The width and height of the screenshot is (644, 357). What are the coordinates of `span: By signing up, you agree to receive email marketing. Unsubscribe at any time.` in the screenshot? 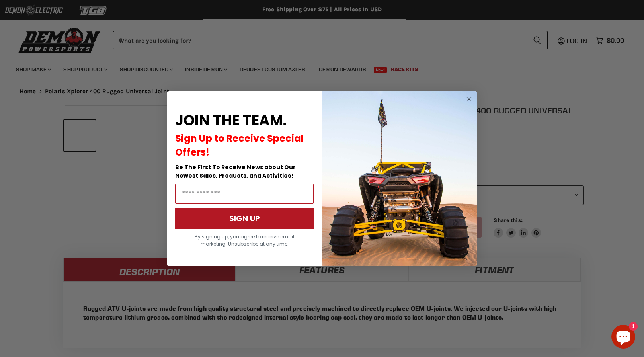 It's located at (244, 240).